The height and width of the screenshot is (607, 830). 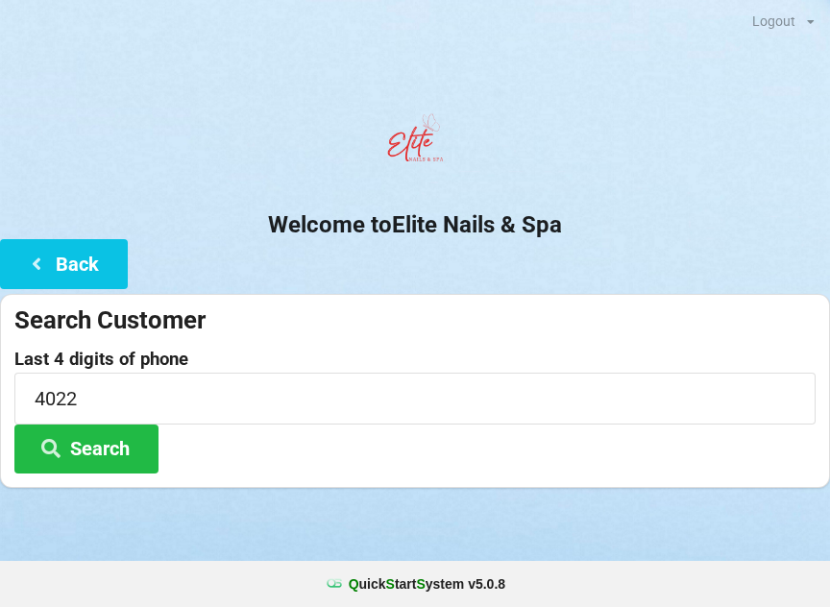 I want to click on div: Search Customer, so click(x=415, y=320).